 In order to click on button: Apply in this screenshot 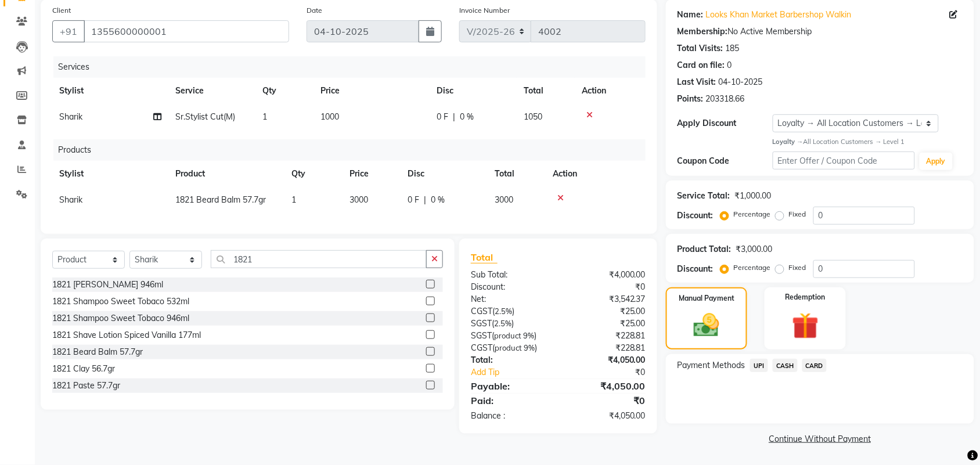, I will do `click(936, 161)`.